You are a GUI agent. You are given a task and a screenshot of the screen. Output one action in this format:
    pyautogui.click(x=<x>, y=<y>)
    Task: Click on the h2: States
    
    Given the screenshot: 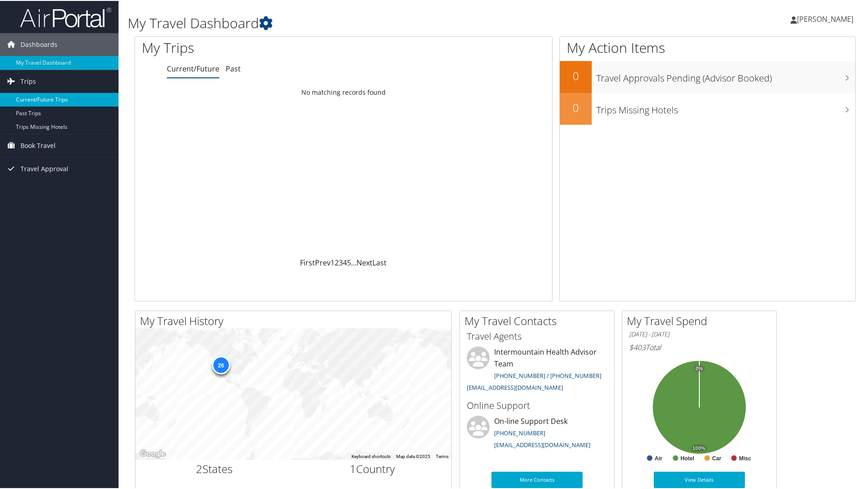 What is the action you would take?
    pyautogui.click(x=214, y=468)
    